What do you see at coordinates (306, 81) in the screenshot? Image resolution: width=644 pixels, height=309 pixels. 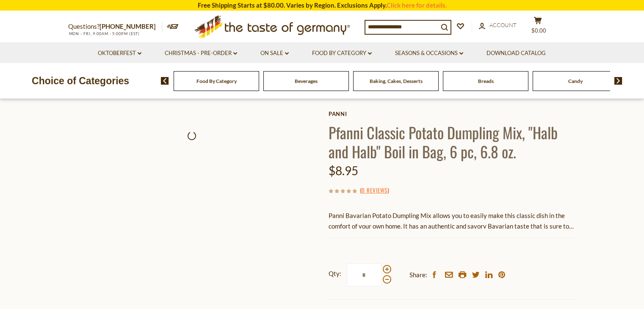 I see `span: Beverages` at bounding box center [306, 81].